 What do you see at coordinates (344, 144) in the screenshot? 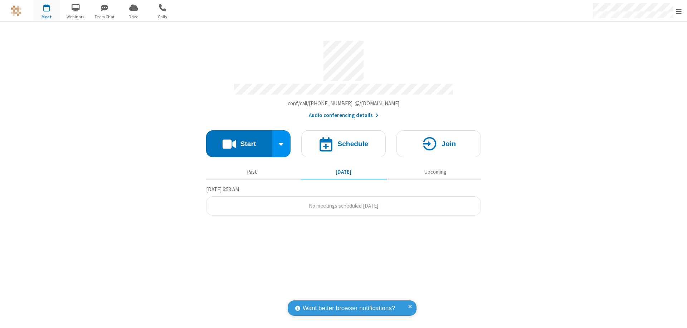
I see `button: Schedule` at bounding box center [344, 144].